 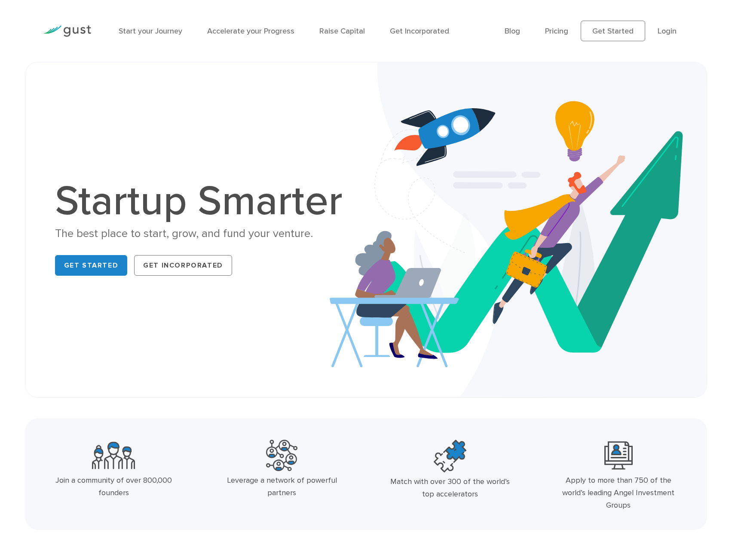 What do you see at coordinates (513, 31) in the screenshot?
I see `a: Blog` at bounding box center [513, 31].